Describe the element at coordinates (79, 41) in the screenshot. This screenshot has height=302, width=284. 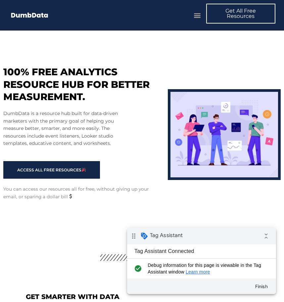
I see `span: Debug information for this page is viewable in the Tag Assistant window` at that location.